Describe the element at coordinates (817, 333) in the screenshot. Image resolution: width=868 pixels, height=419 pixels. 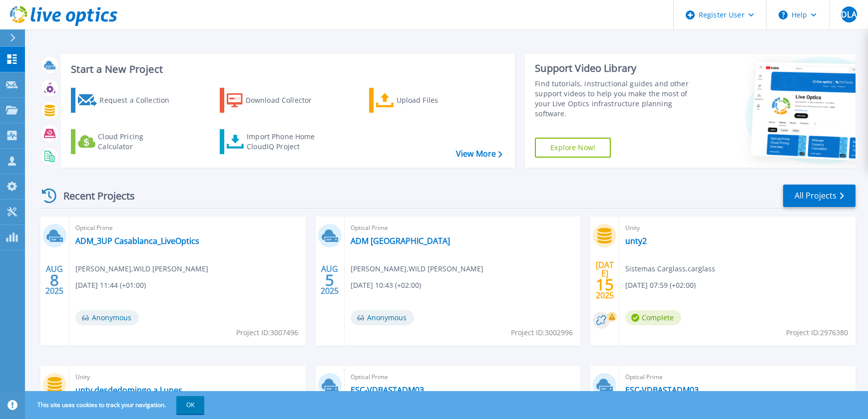
I see `span: Project ID: 2976380` at that location.